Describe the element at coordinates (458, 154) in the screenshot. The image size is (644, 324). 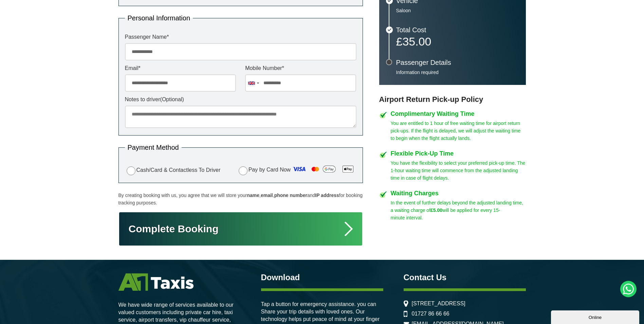
I see `h4: Flexible Pick-Up Time` at that location.